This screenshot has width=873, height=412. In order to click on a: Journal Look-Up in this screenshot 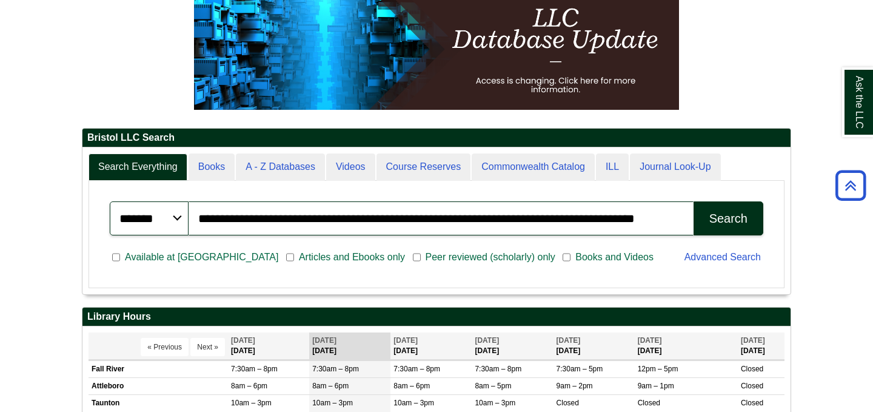, I will do `click(675, 167)`.